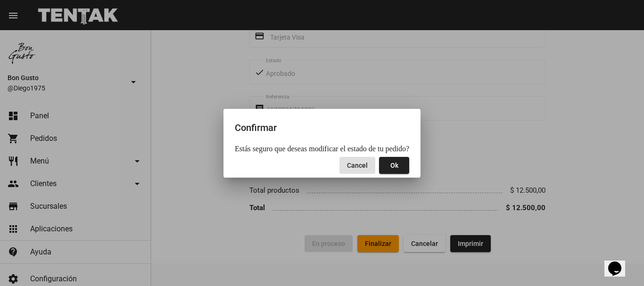 The width and height of the screenshot is (644, 286). What do you see at coordinates (358, 165) in the screenshot?
I see `span: Cancel` at bounding box center [358, 165].